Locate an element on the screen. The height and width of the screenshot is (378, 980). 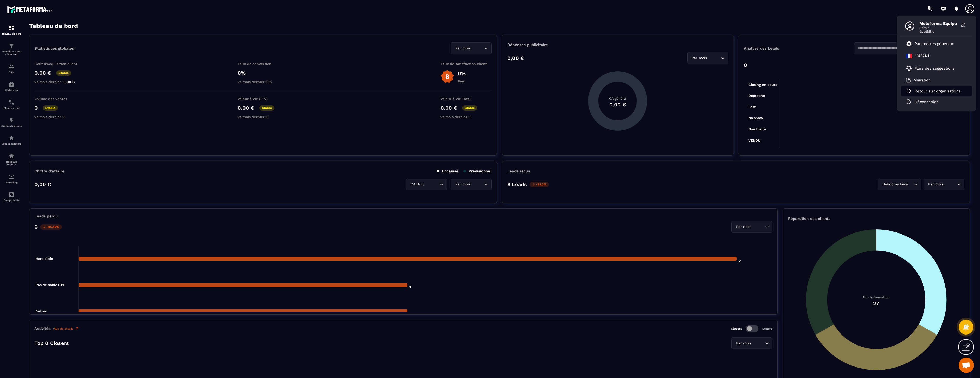
a: formationformationCRM is located at coordinates (11, 68).